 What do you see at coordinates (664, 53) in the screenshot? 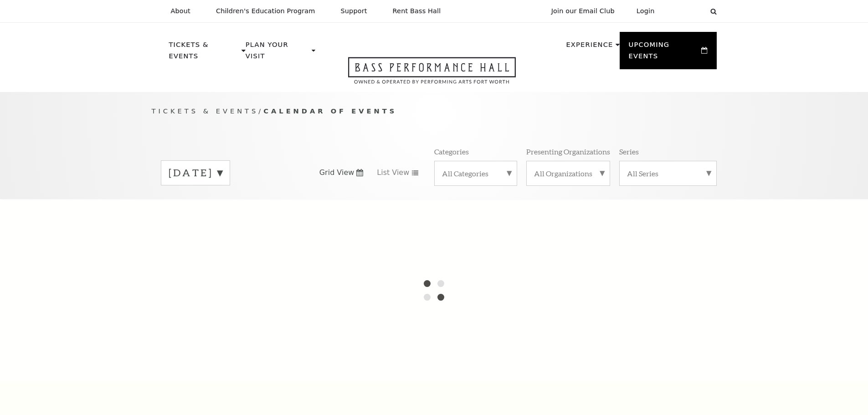
I see `p: Upcoming Events` at bounding box center [664, 53].